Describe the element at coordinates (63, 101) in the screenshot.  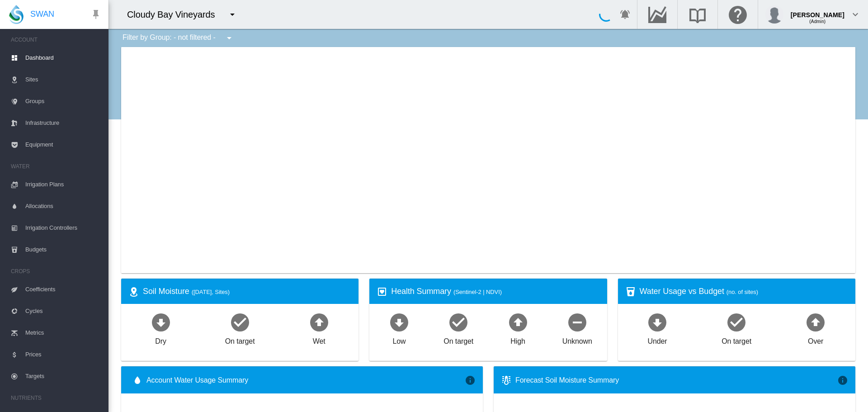
I see `span: Groups` at that location.